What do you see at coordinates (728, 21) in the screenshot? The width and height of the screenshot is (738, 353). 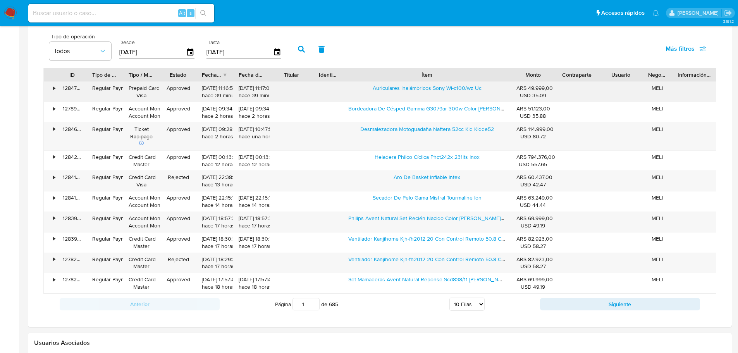 I see `span: 3.161.2` at bounding box center [728, 21].